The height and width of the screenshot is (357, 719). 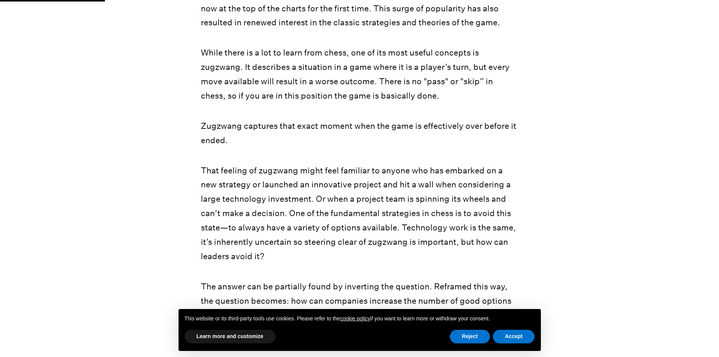 What do you see at coordinates (355, 318) in the screenshot?
I see `a: cookie policy` at bounding box center [355, 318].